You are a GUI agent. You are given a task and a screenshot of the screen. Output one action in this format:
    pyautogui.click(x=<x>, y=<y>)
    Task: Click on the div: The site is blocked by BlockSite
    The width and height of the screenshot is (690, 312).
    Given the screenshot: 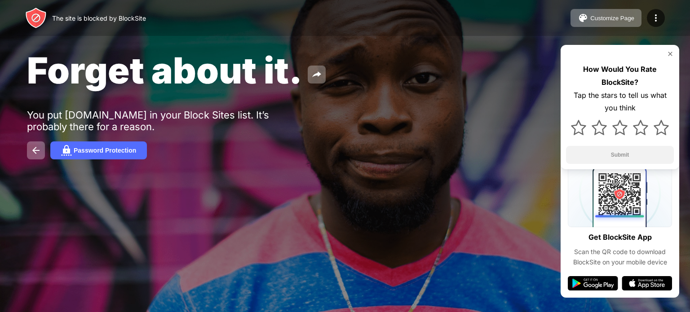 What is the action you would take?
    pyautogui.click(x=99, y=18)
    